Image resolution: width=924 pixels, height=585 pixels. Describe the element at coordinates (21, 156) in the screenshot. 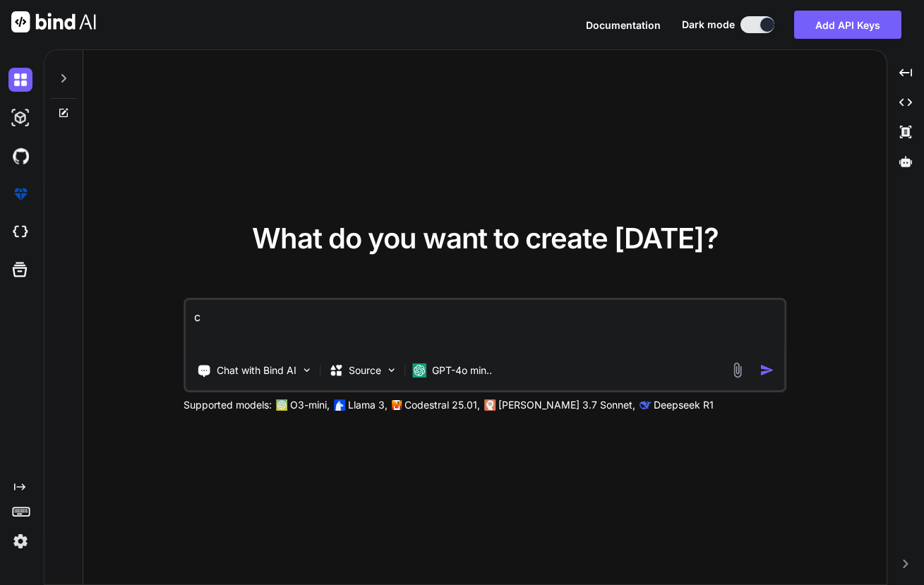

I see `img: githubDark` at that location.